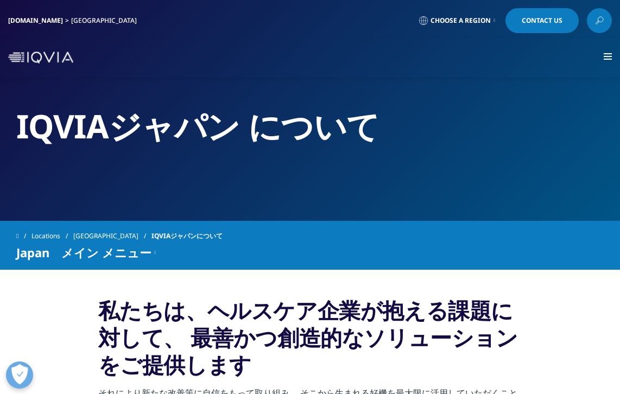 Image resolution: width=620 pixels, height=394 pixels. I want to click on a: Contact Us, so click(542, 21).